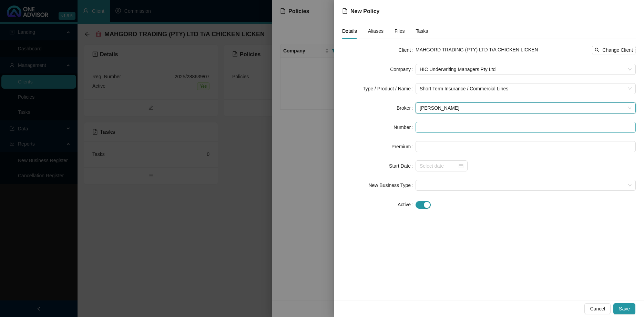  Describe the element at coordinates (477, 49) in the screenshot. I see `span: MAHGORD TRADING (PTY) LTD T/A CHICKEN LICKEN` at that location.